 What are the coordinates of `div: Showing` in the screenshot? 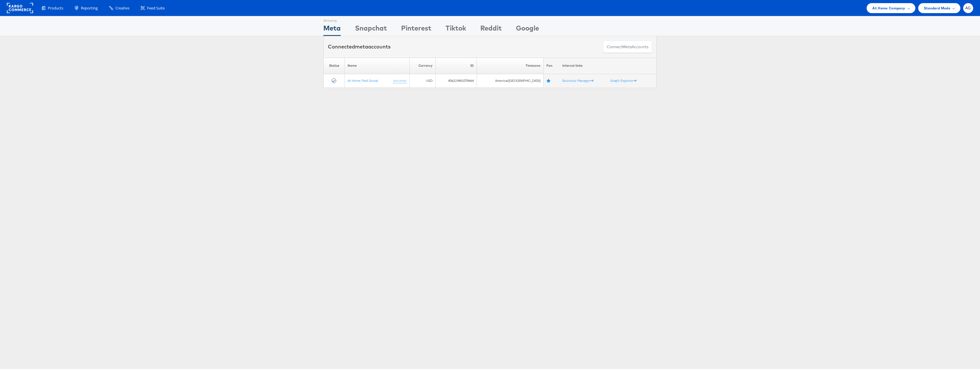 It's located at (332, 19).